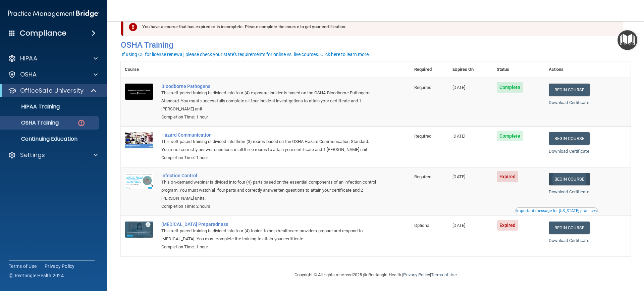 The image size is (644, 291). Describe the element at coordinates (50, 139) in the screenshot. I see `p: Continuing Education` at that location.